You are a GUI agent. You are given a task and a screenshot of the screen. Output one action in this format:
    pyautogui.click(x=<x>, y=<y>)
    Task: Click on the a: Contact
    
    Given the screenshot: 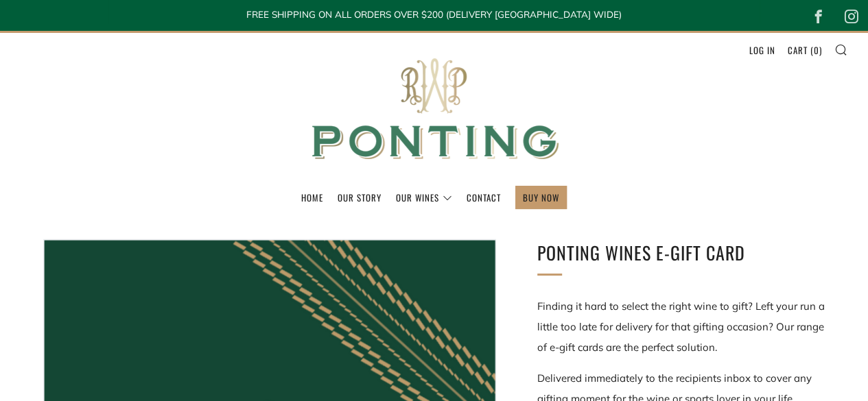 What is the action you would take?
    pyautogui.click(x=483, y=197)
    